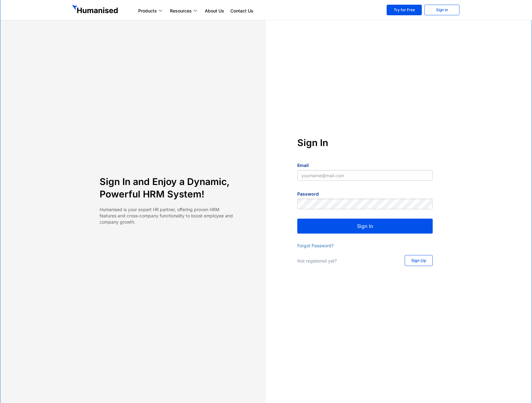 This screenshot has width=532, height=403. Describe the element at coordinates (442, 10) in the screenshot. I see `a: Sign In` at that location.